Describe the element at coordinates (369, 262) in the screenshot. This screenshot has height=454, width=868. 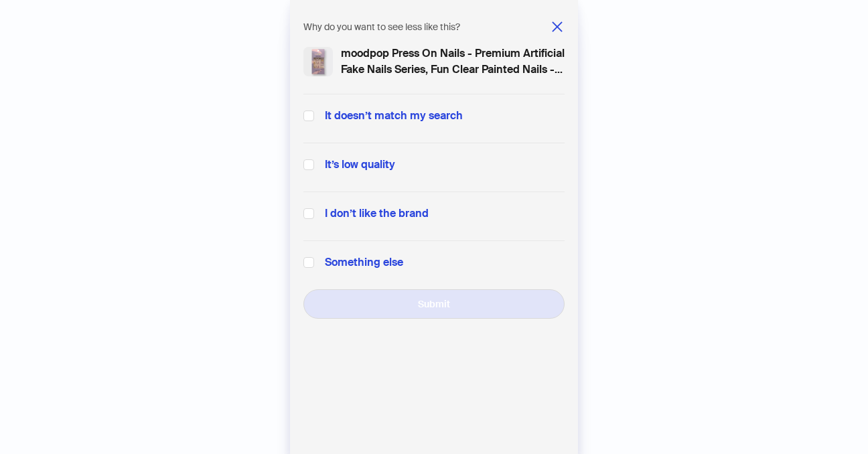
I see `label: Something else` at that location.